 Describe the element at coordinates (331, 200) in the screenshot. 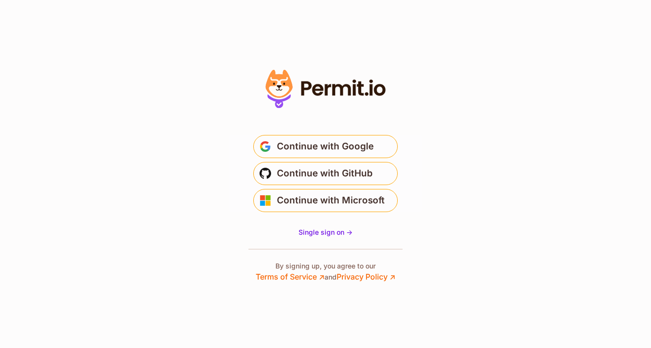

I see `span: Continue with Microsoft` at that location.